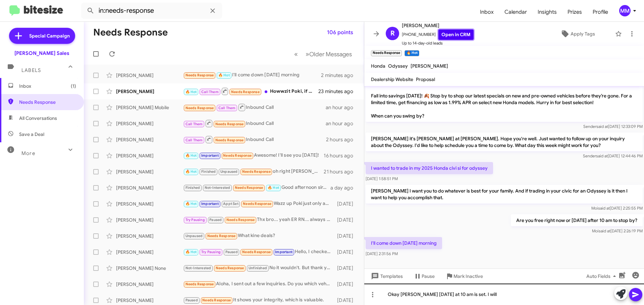 The width and height of the screenshot is (644, 305). What do you see at coordinates (547, 12) in the screenshot?
I see `a: Insights` at bounding box center [547, 12].